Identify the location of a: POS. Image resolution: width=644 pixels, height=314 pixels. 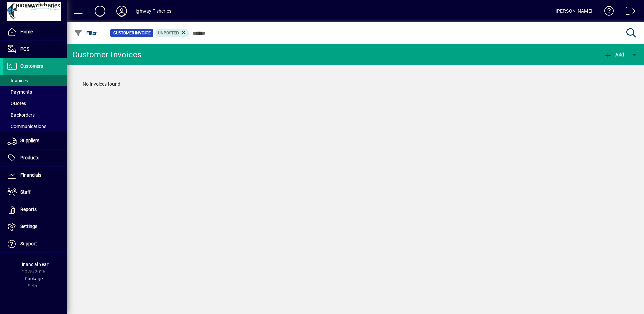
(35, 49).